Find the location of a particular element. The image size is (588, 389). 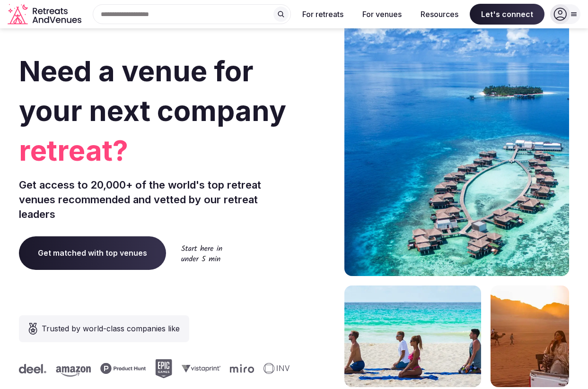

p: Get access to 20,000+ of the world's top retreat venues recommended and vetted by our retreat lea... is located at coordinates (155, 200).